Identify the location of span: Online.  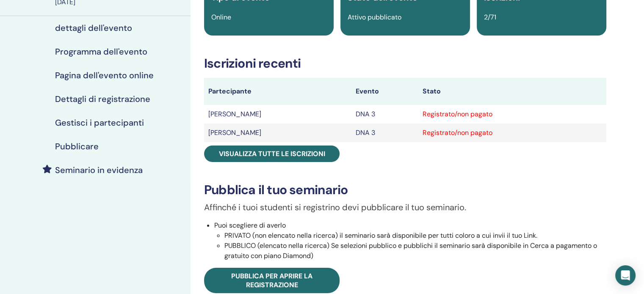
(221, 17).